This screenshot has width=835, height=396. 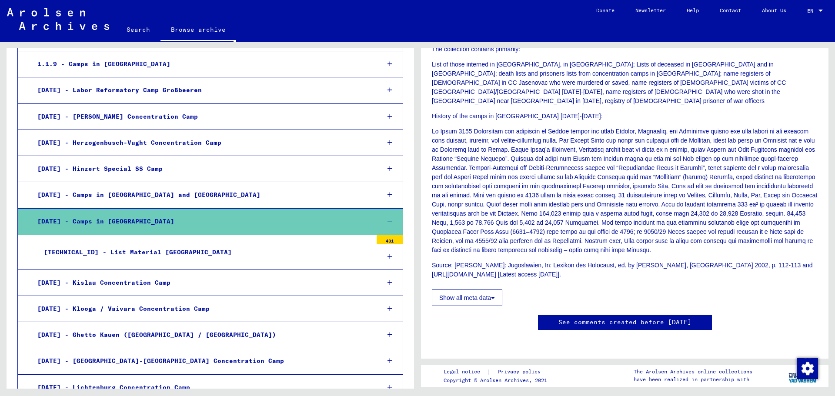 I want to click on img: Change consent, so click(x=808, y=369).